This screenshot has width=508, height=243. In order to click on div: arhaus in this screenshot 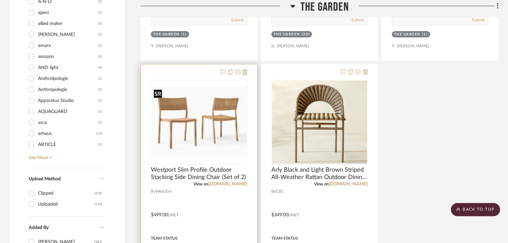, I will do `click(67, 134)`.